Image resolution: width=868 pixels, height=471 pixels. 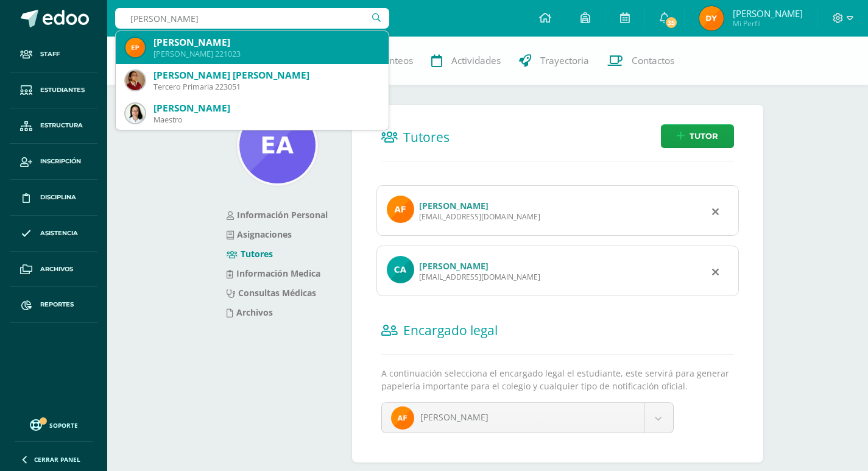 What do you see at coordinates (54, 162) in the screenshot?
I see `a: Inscripción` at bounding box center [54, 162].